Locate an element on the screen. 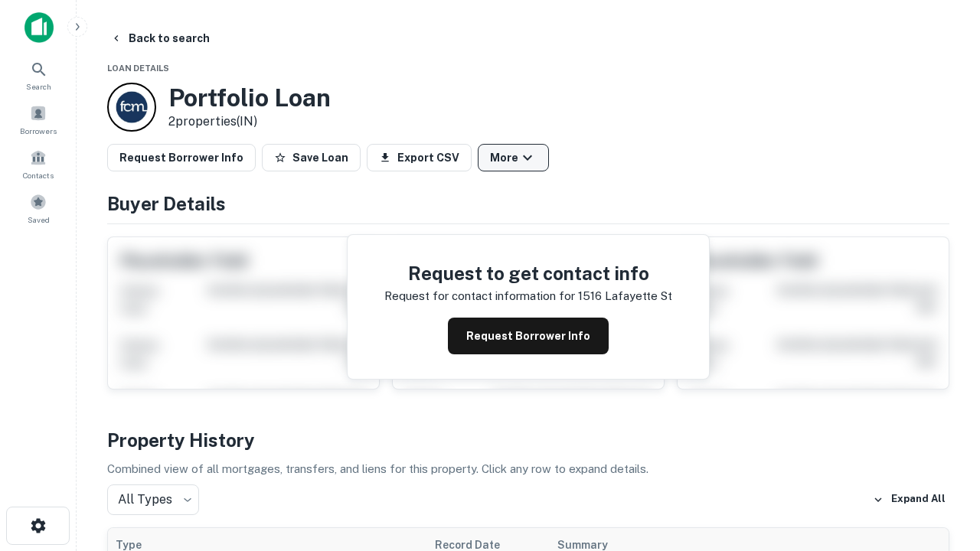  h3: Portfolio Loan is located at coordinates (250, 98).